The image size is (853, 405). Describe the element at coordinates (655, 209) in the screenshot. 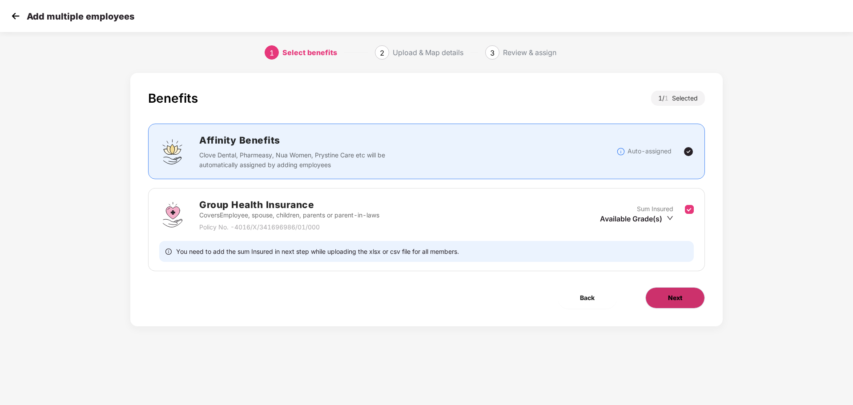

I see `p: Sum Insured` at that location.